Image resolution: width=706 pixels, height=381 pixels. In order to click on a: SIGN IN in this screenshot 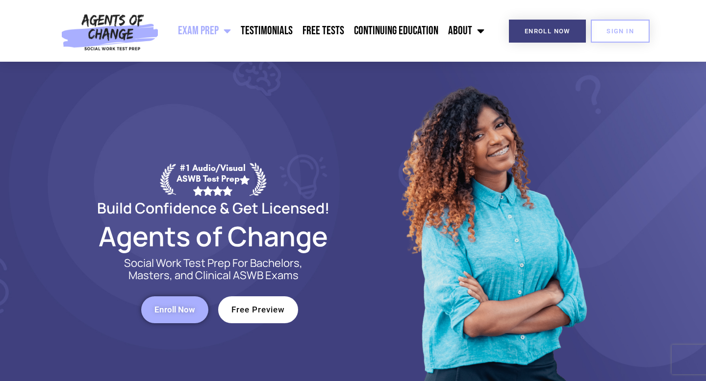, I will do `click(620, 31)`.